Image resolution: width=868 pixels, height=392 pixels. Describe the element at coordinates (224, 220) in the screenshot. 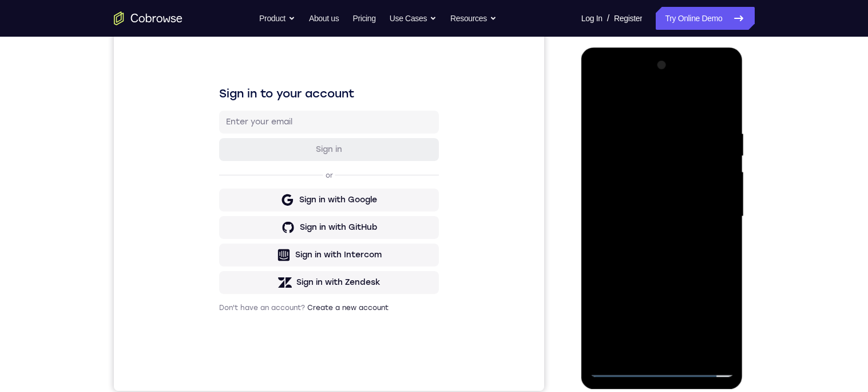

I see `div: Sign in with GitHub` at that location.